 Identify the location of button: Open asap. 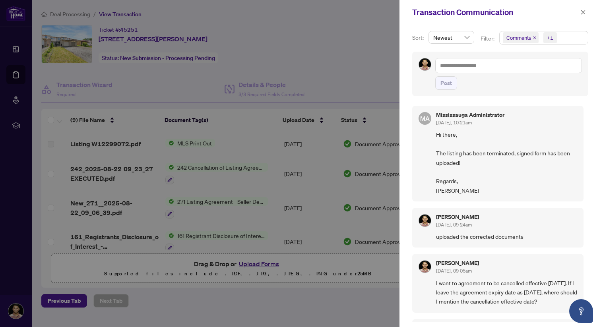
(581, 311).